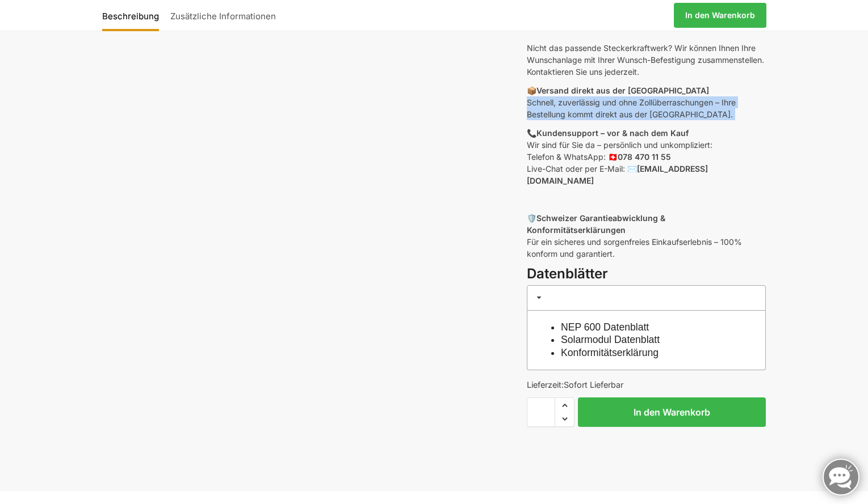 Image resolution: width=868 pixels, height=504 pixels. I want to click on a: Solarmodul Datenblatt, so click(610, 340).